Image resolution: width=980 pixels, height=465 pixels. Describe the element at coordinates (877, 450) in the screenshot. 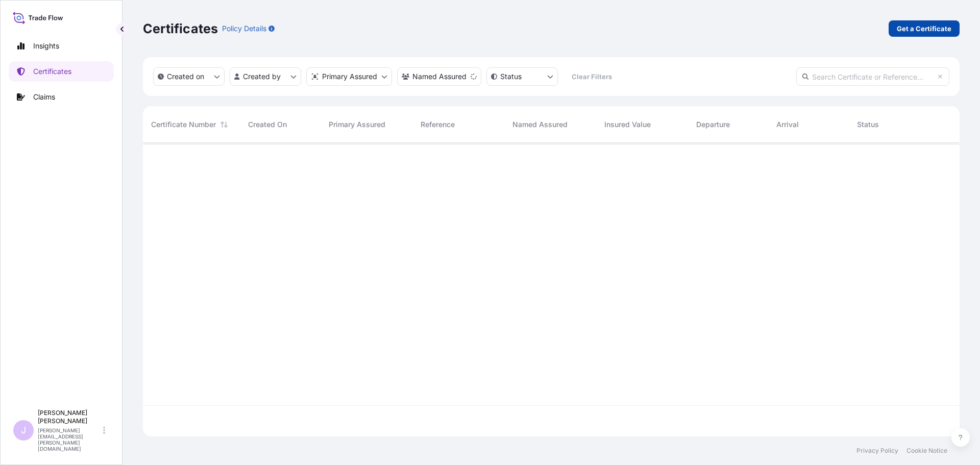

I see `p: Privacy Policy` at that location.